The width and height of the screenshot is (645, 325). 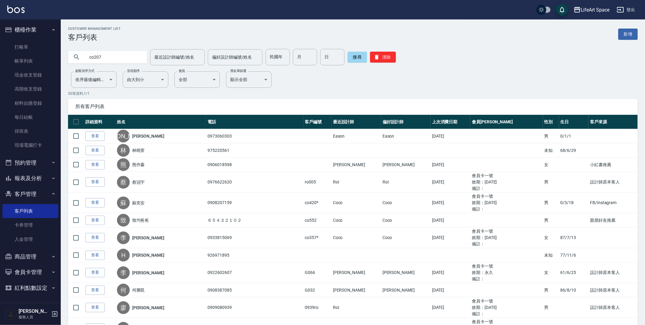 I want to click on th: 客戶來源, so click(x=613, y=122).